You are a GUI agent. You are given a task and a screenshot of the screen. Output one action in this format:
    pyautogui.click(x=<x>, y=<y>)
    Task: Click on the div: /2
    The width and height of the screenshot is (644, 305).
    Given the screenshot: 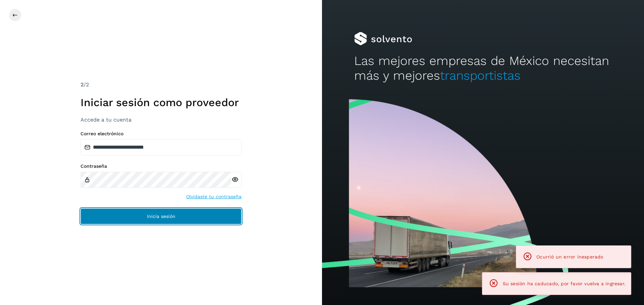 What is the action you would take?
    pyautogui.click(x=161, y=85)
    